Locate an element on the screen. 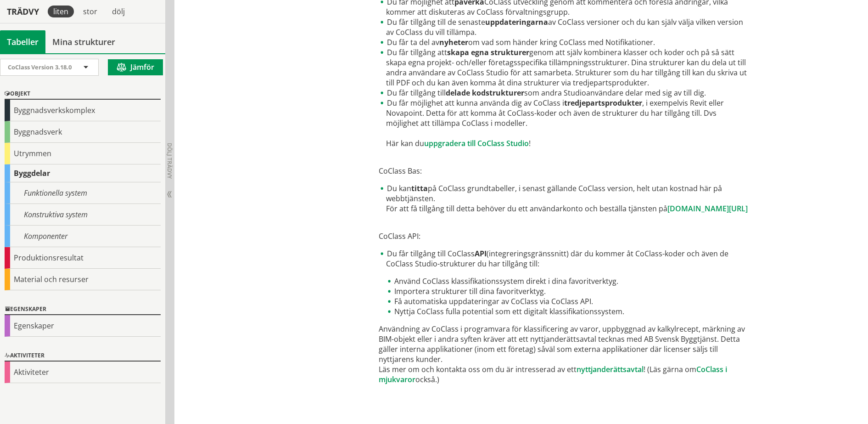 This screenshot has width=868, height=424. a: uppgradera till CoClass Studio is located at coordinates (477, 143).